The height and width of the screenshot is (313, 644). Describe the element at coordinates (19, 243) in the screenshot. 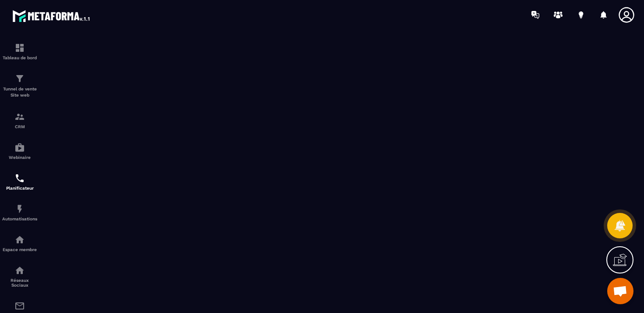

I see `a: automationsautomationsEspace membre` at that location.